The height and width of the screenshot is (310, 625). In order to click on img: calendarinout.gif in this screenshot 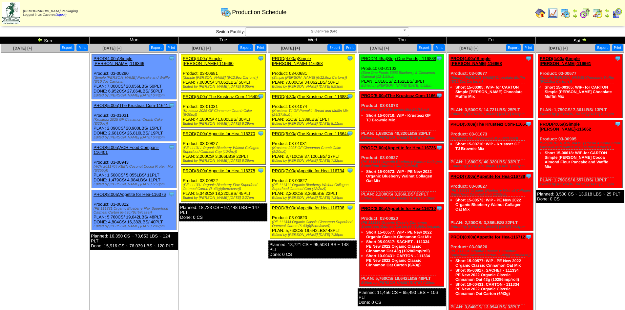, I will do `click(598, 13)`.